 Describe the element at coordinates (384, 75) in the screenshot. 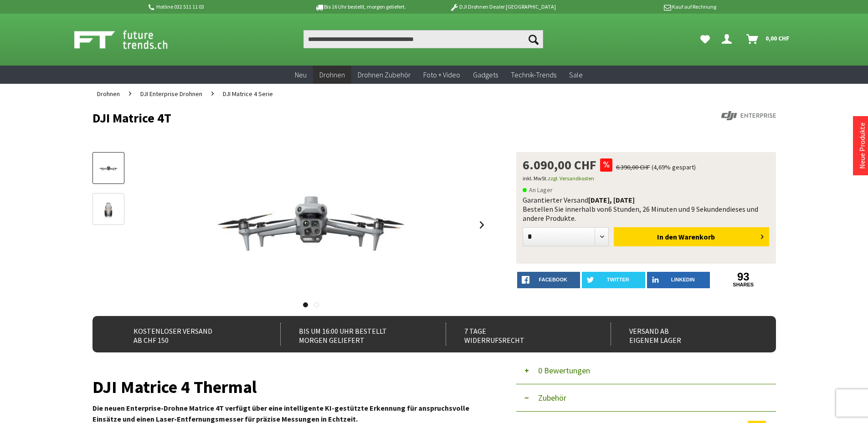

I see `span: Drohnen Zubehör` at that location.